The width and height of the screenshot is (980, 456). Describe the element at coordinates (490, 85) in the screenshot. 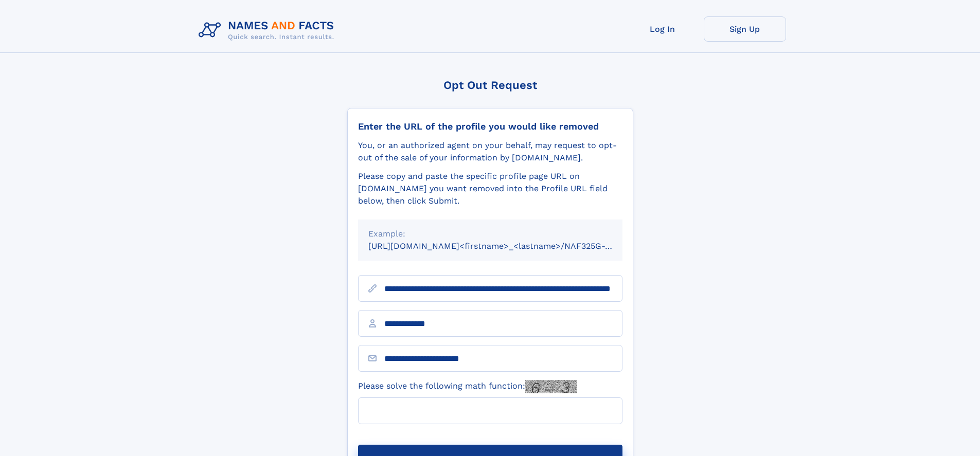

I see `div: Opt Out Request` at that location.